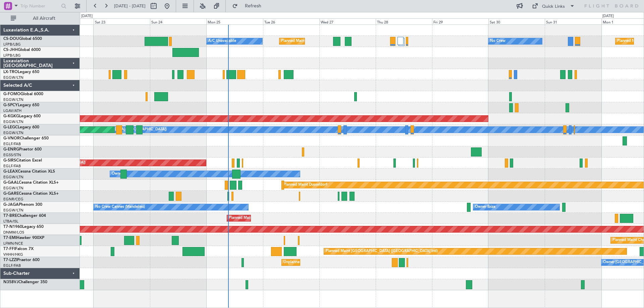 The image size is (644, 308). I want to click on span: T7-FFI, so click(9, 249).